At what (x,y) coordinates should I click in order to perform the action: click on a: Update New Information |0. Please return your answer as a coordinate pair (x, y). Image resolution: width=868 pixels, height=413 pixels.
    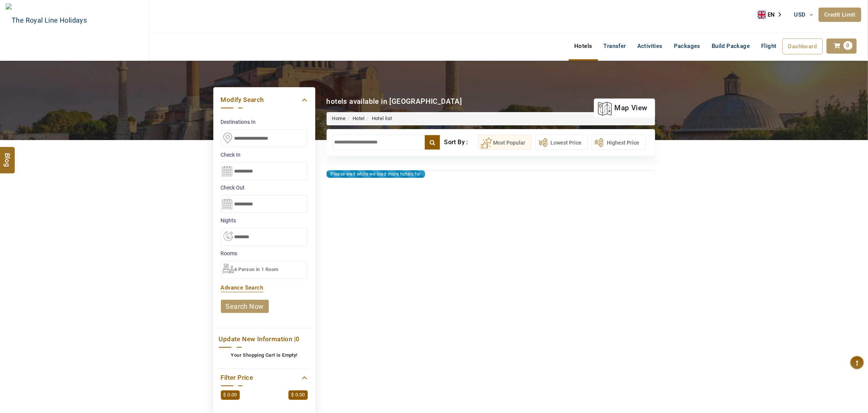
    Looking at the image, I should click on (264, 339).